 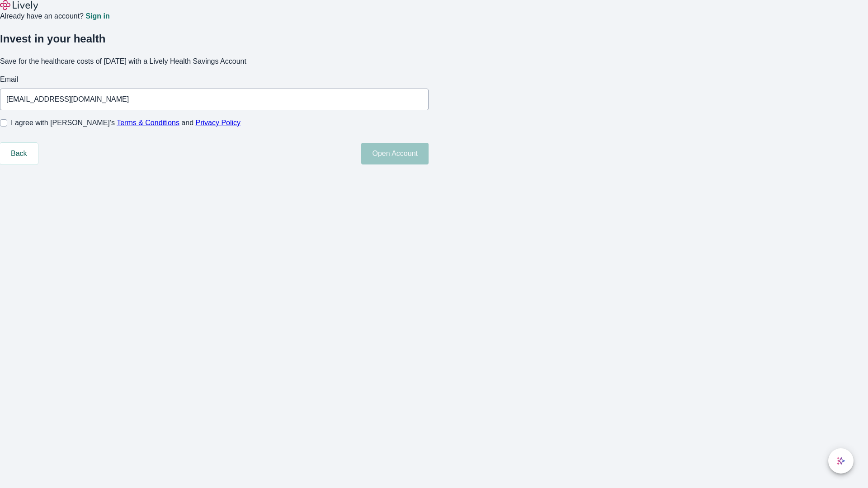 I want to click on a: Sign in, so click(x=97, y=16).